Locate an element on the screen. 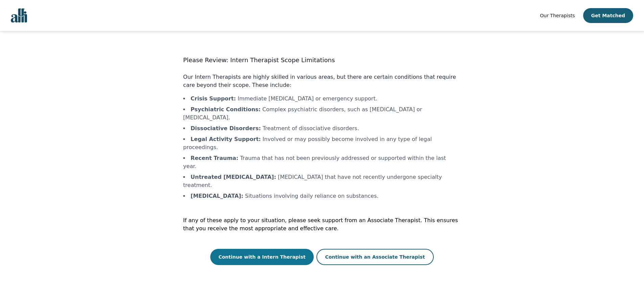 The width and height of the screenshot is (644, 308). a: Get Matched is located at coordinates (608, 16).